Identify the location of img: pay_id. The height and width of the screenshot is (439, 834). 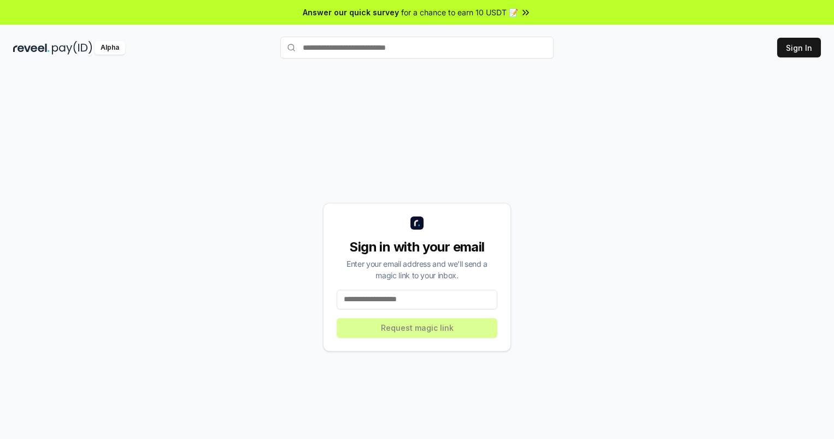
(72, 48).